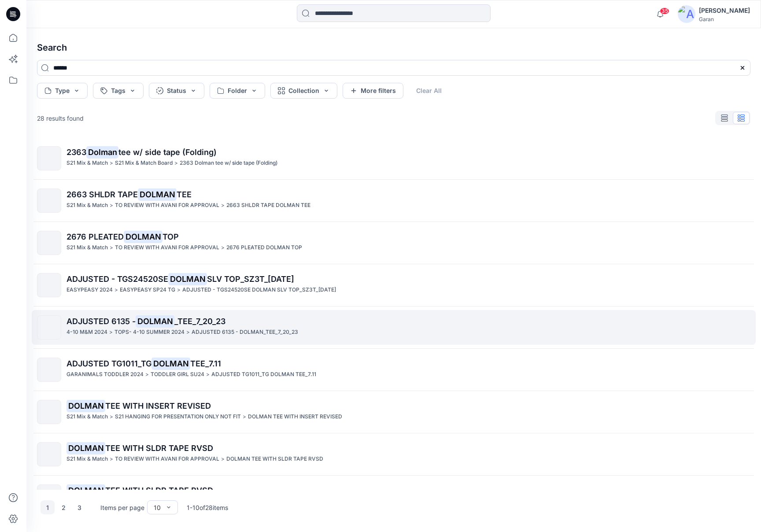 The image size is (761, 532). I want to click on span: _TEE_7_20_23, so click(200, 321).